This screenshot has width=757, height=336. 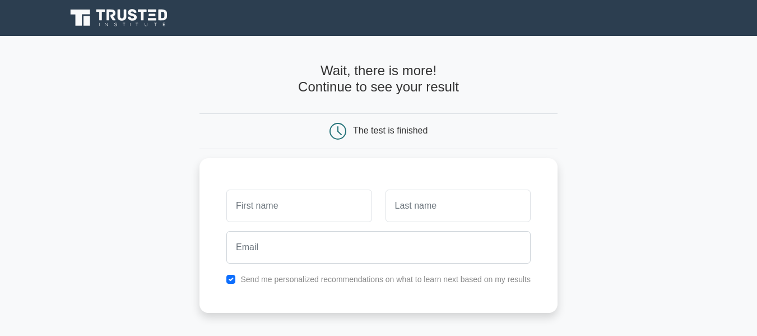 I want to click on label: Send me personalized recommendations on what to learn next based on my results, so click(x=386, y=279).